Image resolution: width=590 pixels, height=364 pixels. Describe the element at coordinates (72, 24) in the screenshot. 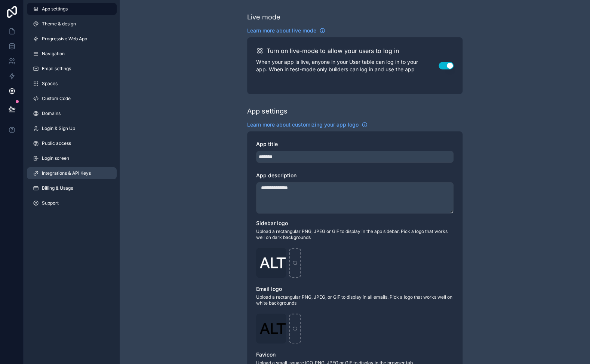

I see `a: Theme & design` at that location.